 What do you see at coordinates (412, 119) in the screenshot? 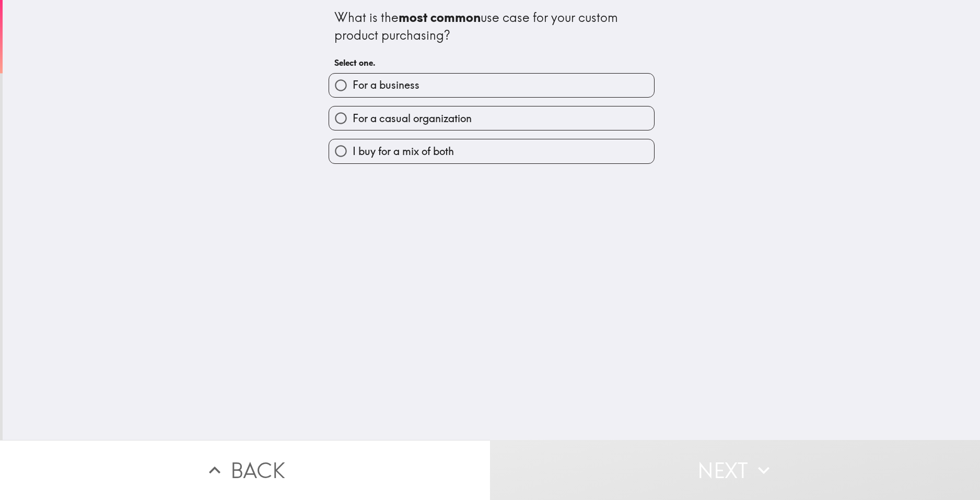
I see `span: For a casual organization` at bounding box center [412, 119].